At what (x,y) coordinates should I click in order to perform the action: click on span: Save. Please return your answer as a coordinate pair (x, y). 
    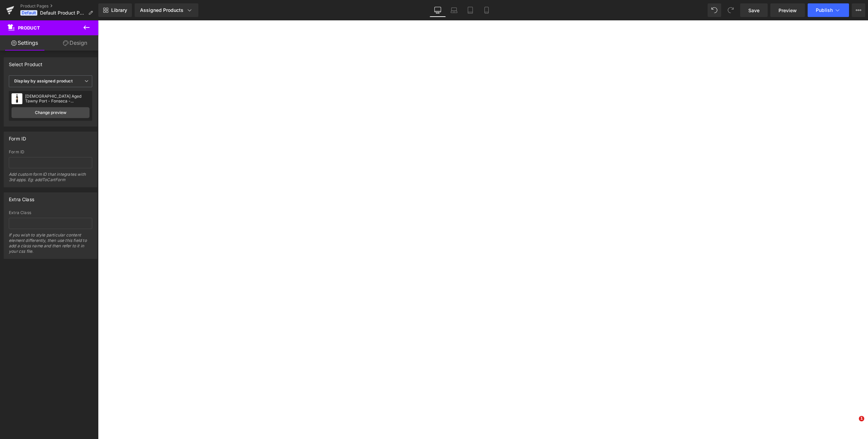
    Looking at the image, I should click on (754, 10).